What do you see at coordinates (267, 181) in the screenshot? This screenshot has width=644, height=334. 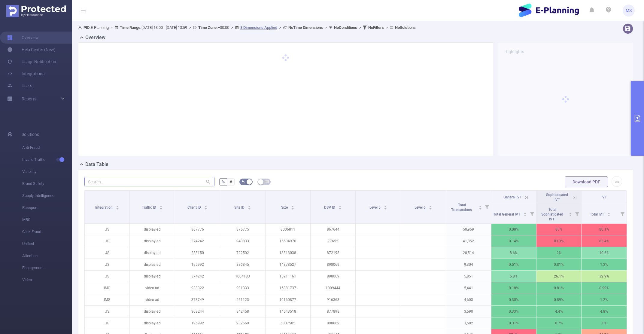 I see `i: icon: table` at bounding box center [267, 181].